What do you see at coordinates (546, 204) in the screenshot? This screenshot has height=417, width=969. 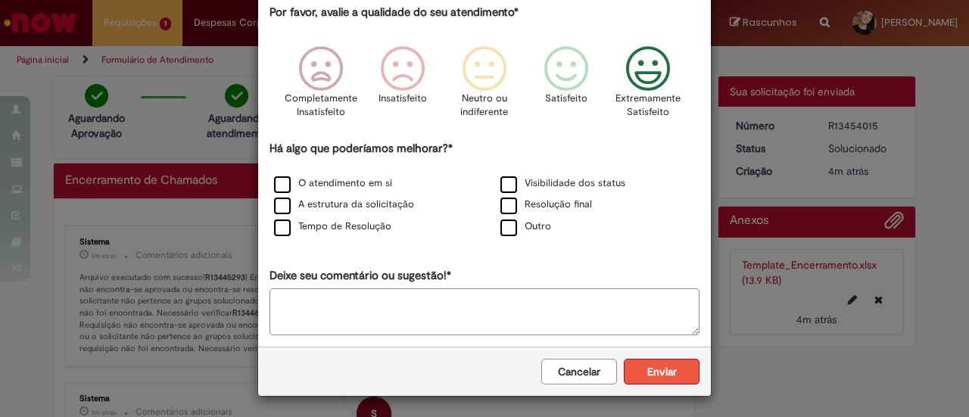 I see `label: Resolução final` at bounding box center [546, 204].